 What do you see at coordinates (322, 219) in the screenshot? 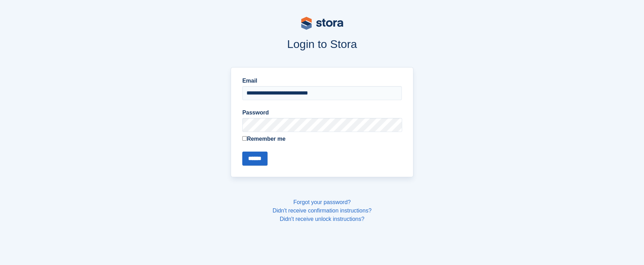
I see `a: Didn't receive unlock instructions?` at bounding box center [322, 219].